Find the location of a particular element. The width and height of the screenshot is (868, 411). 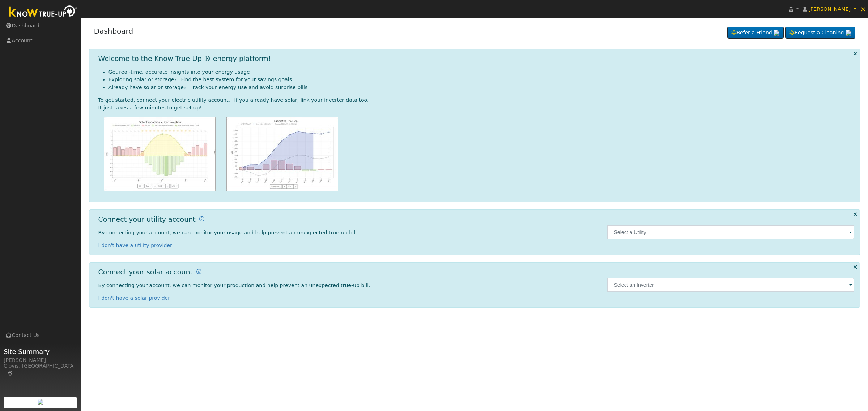

div: To get started, connect your electric utility account. If you already have solar, link your inver... is located at coordinates (476, 100).